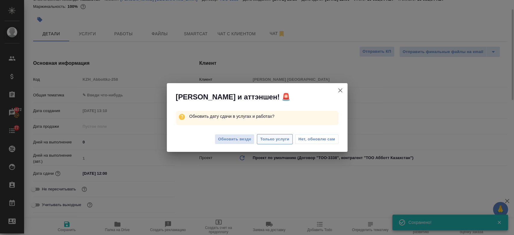 The image size is (514, 235). I want to click on span: Только услуги, so click(275, 139).